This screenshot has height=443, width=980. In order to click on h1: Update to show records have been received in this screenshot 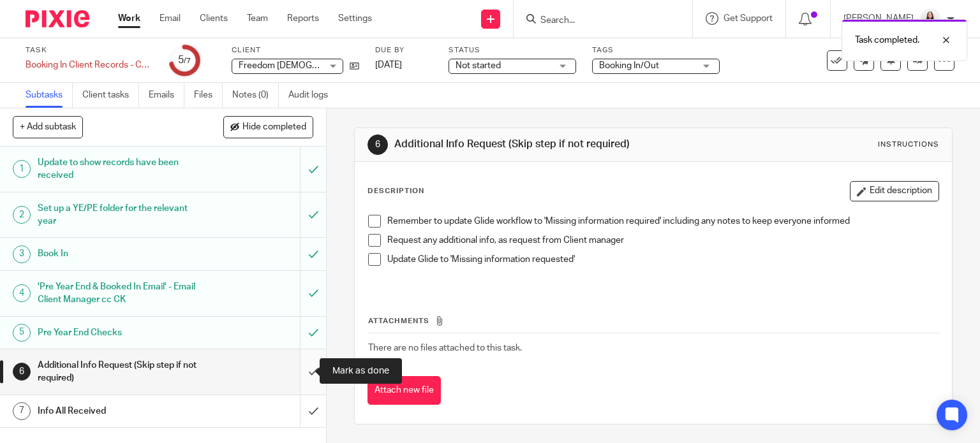, I will do `click(120, 169)`.